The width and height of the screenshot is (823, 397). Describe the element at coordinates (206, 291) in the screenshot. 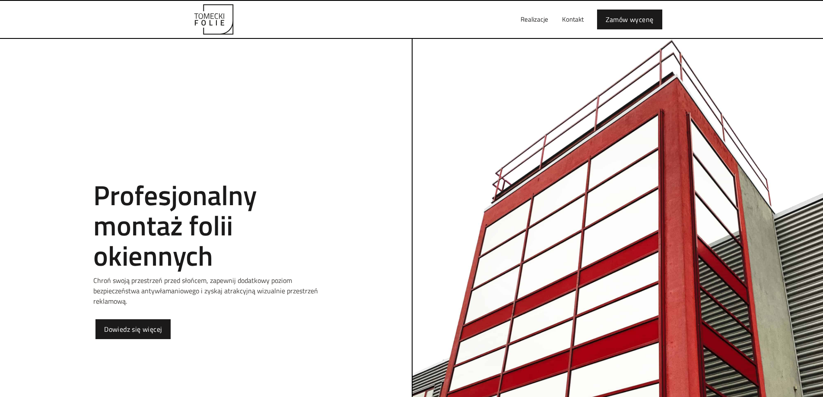

I see `p: Chroń swoją przestrzeń przed słońcem, zapewnij dodatkowy poziom bezpieczeństwa antywłamaniowego i...` at that location.